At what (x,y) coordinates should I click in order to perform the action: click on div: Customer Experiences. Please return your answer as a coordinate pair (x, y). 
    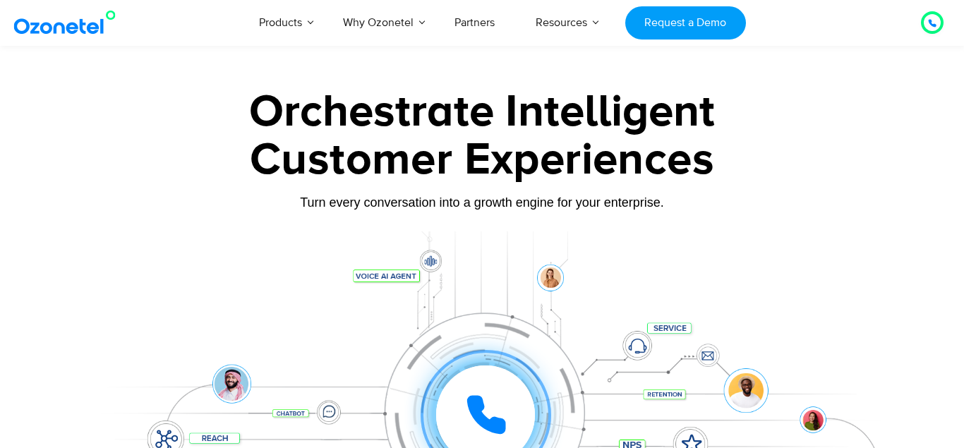
    Looking at the image, I should click on (482, 160).